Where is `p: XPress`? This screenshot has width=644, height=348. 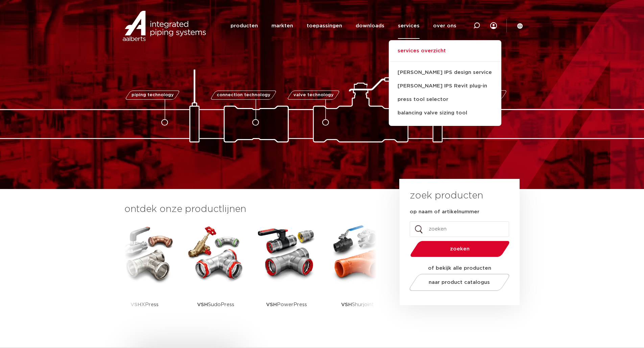 p: XPress is located at coordinates (144, 304).